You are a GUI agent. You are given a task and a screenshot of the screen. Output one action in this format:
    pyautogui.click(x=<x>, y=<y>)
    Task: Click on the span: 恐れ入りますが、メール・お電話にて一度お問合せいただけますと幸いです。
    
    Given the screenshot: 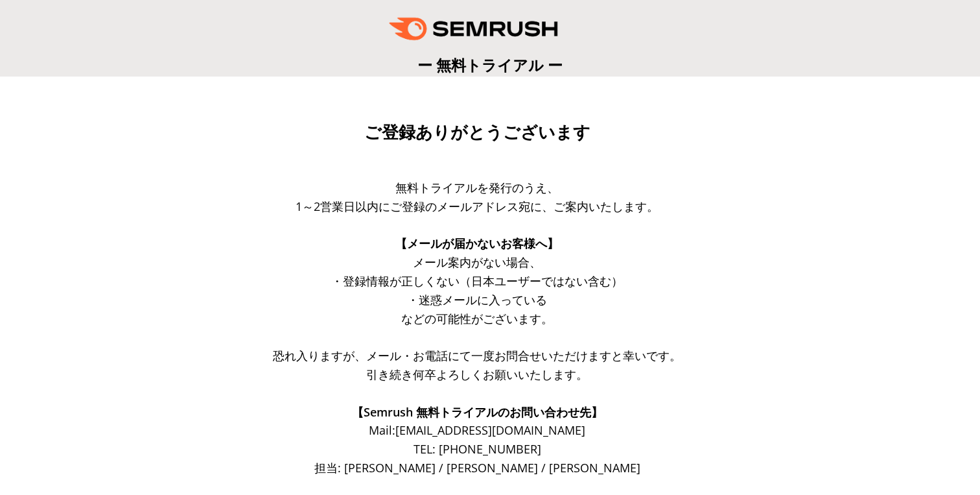 What is the action you would take?
    pyautogui.click(x=477, y=356)
    